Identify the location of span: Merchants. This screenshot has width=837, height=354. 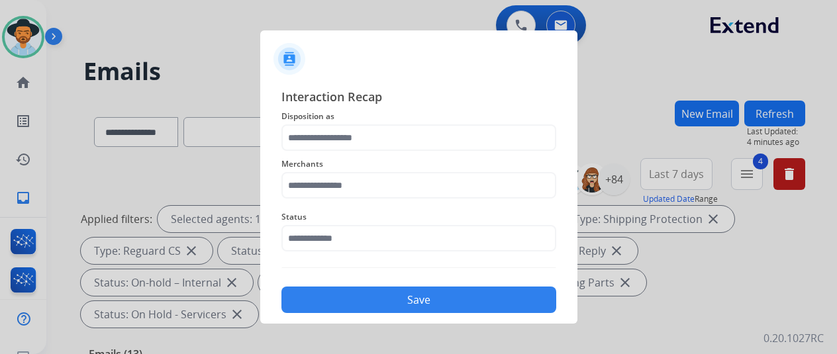
(418, 164).